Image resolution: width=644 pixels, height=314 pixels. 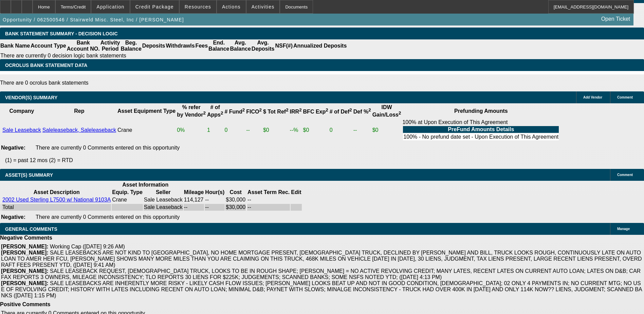 I want to click on p: (1) = past 12 mos (2) = RTD, so click(x=325, y=160).